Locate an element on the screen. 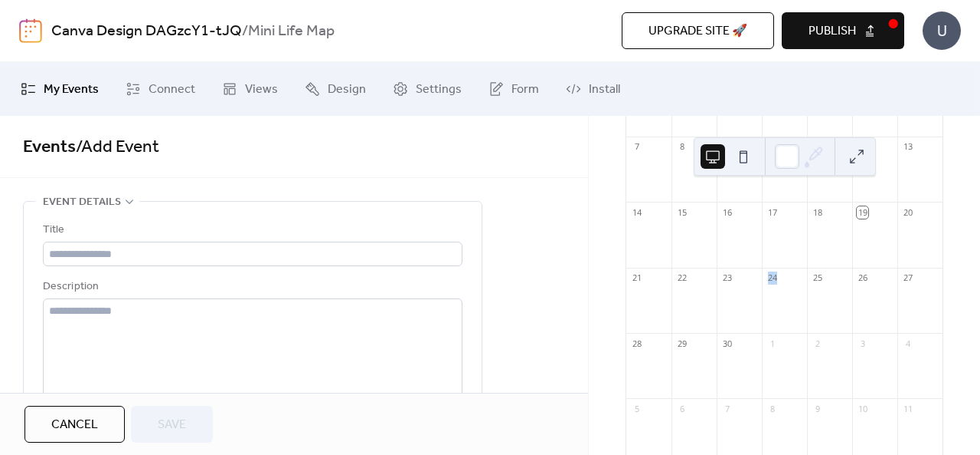 The image size is (980, 455). div: 6 is located at coordinates (682, 408).